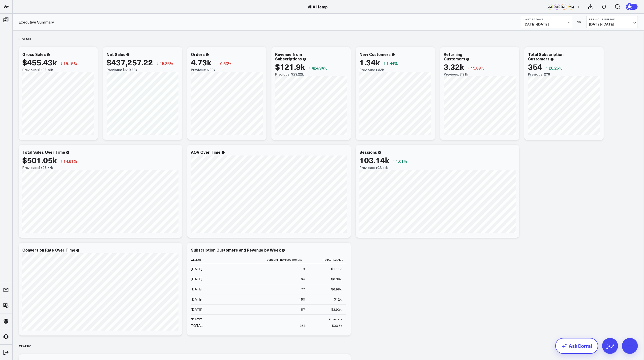 This screenshot has width=644, height=360. Describe the element at coordinates (6, 352) in the screenshot. I see `a: Log Out` at that location.